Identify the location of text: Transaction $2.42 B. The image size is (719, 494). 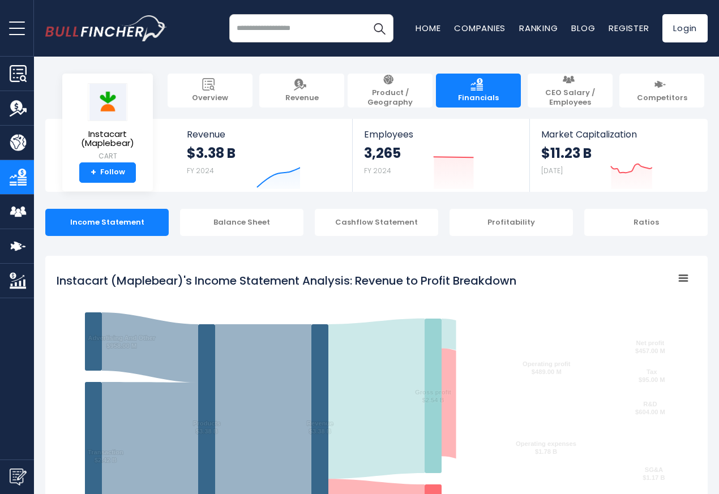
(105, 456).